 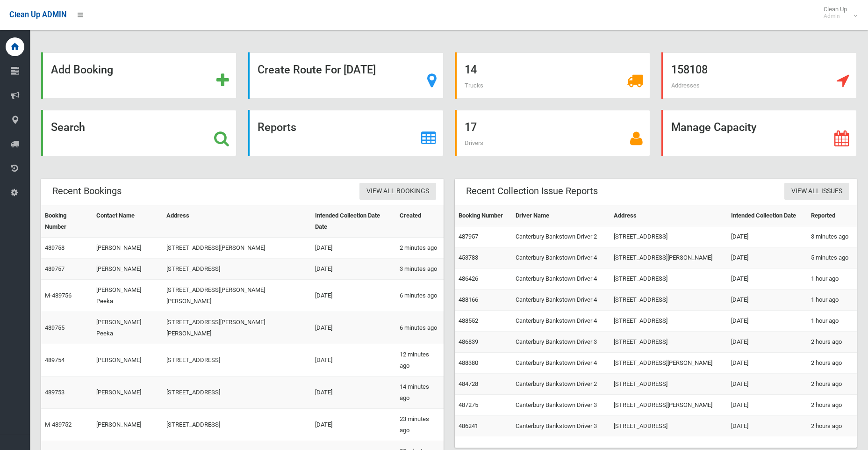 What do you see at coordinates (759, 133) in the screenshot?
I see `a: Manage Capacity` at bounding box center [759, 133].